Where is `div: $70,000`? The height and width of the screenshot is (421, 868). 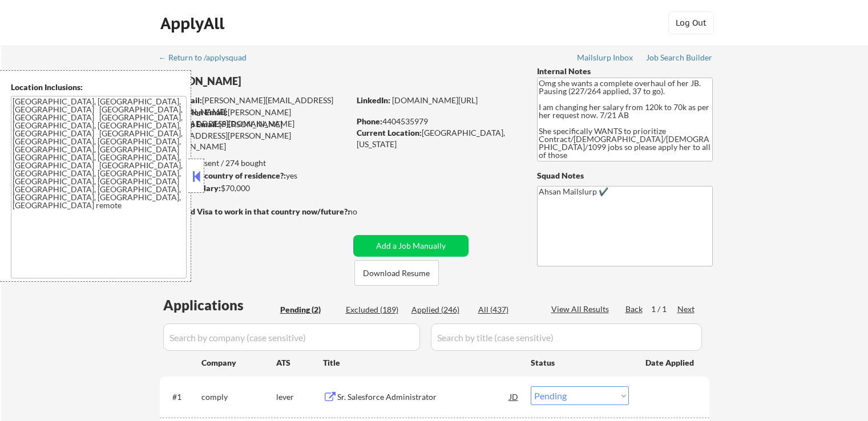
div: $70,000 is located at coordinates (254, 188).